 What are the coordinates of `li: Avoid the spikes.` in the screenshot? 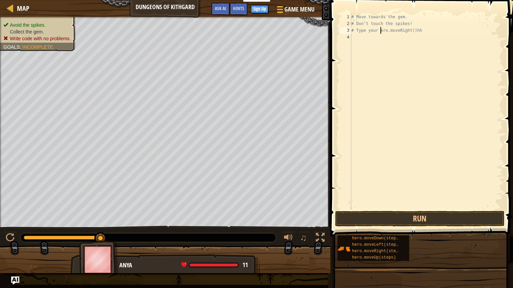 It's located at (37, 25).